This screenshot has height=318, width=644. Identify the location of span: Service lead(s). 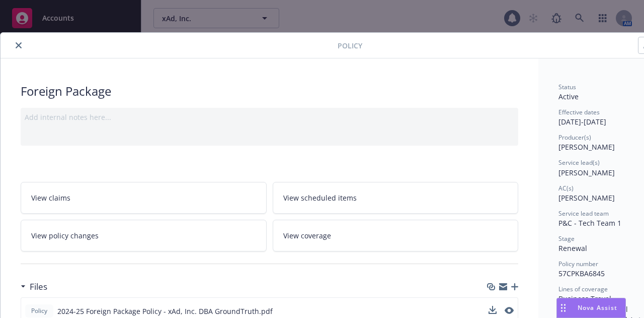
(580, 162).